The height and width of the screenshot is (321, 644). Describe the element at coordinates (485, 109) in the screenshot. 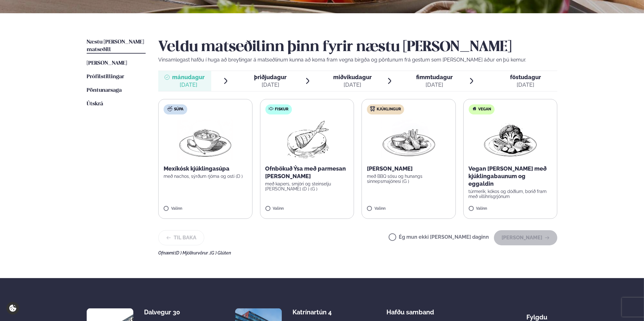

I see `span: Vegan` at that location.